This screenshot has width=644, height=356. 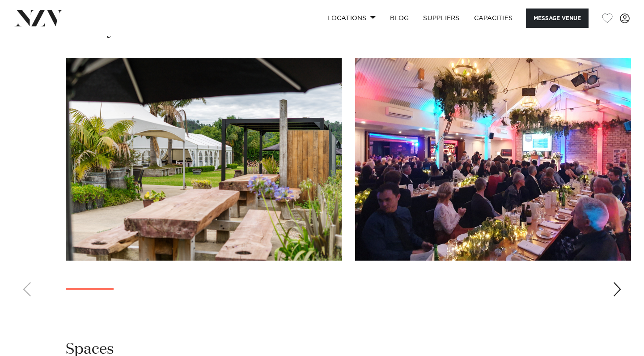 I want to click on swiper-slide: 1 / 19, so click(x=204, y=159).